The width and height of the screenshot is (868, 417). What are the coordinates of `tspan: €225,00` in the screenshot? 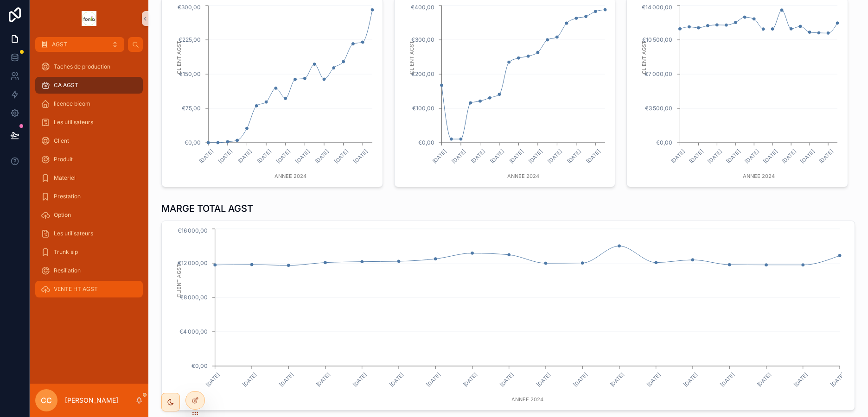 It's located at (190, 40).